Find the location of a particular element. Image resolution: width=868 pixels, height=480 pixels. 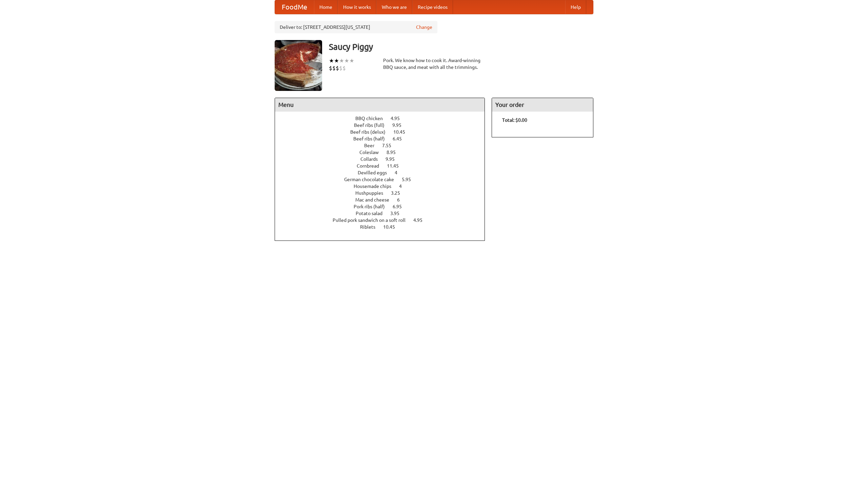

span: BBQ chicken is located at coordinates (373, 118).